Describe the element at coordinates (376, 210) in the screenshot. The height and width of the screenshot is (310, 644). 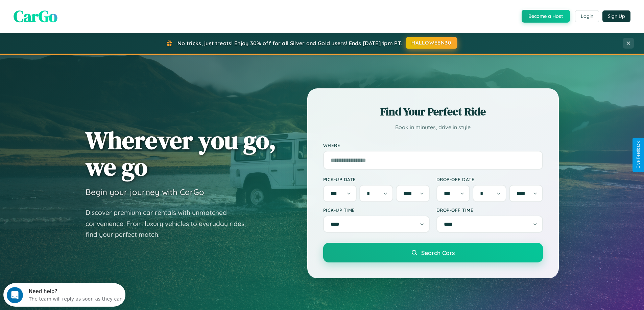
I see `label: Pick-up Time` at that location.